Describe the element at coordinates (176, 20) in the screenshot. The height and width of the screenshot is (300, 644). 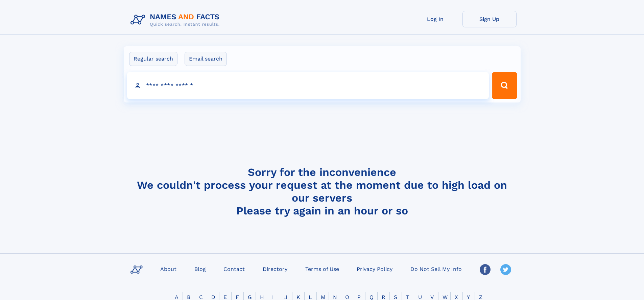
I see `img: Logo Names and Facts` at that location.